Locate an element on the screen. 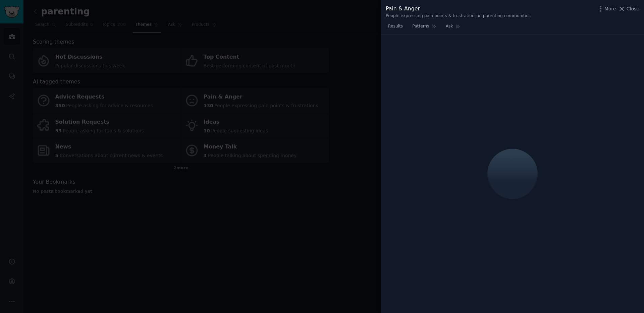 The height and width of the screenshot is (313, 644). div: People expressing pain points & frustrations in parenting communities is located at coordinates (458, 16).